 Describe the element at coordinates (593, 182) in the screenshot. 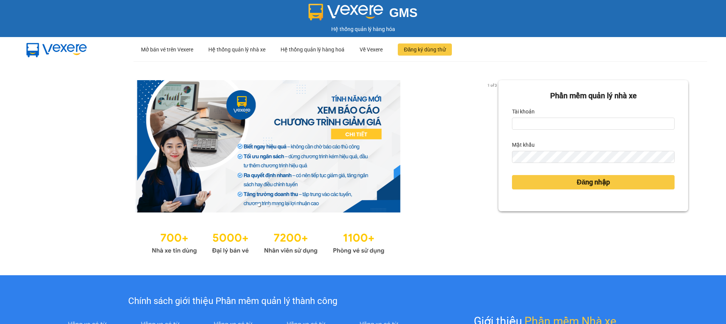

I see `button: Đăng nhập` at that location.